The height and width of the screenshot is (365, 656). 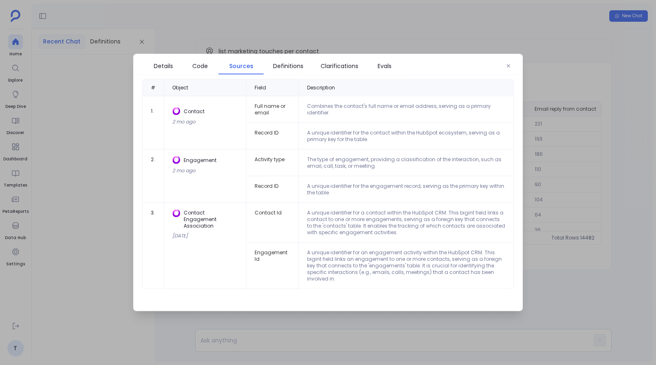 I want to click on span: 1 ., so click(x=152, y=111).